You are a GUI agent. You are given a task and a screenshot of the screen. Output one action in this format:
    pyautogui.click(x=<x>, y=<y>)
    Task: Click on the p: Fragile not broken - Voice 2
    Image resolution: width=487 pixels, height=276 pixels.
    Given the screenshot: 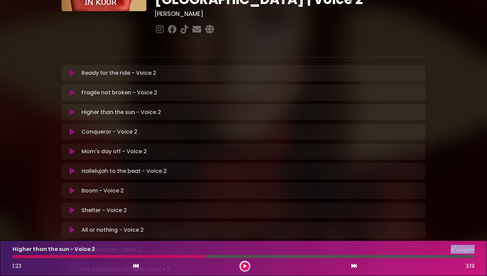 What is the action you would take?
    pyautogui.click(x=119, y=93)
    